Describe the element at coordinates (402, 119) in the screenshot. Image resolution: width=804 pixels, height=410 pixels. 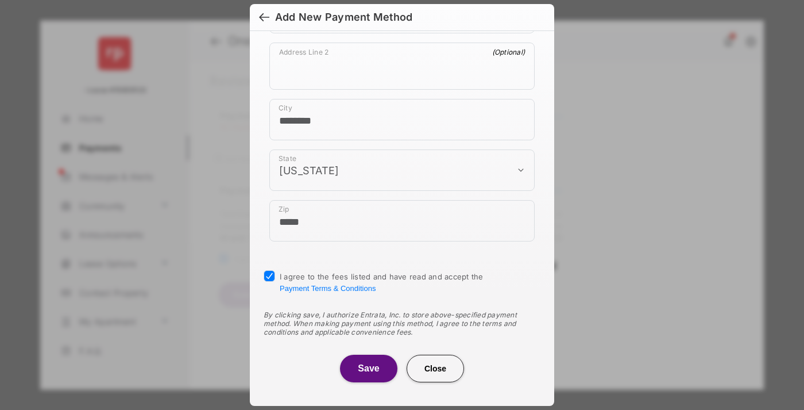
I see `div: payment_method_screening[postal_addresses][locality]` at that location.